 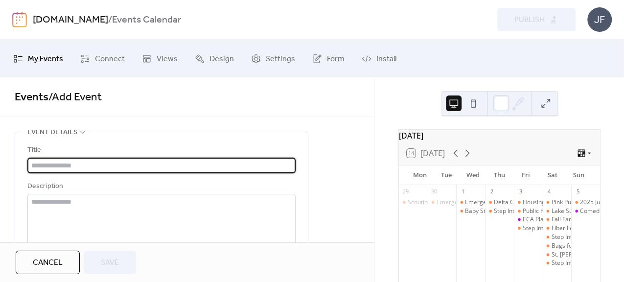 What do you see at coordinates (557, 211) in the screenshot?
I see `div: Lake Superior Fiber Festival` at bounding box center [557, 211].